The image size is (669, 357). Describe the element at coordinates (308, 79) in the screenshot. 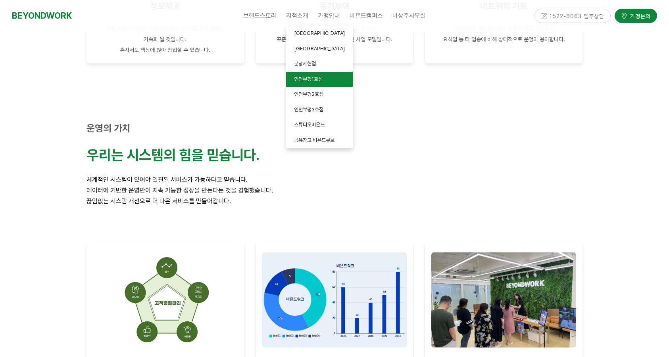

I see `span: 인천부평1호점` at that location.